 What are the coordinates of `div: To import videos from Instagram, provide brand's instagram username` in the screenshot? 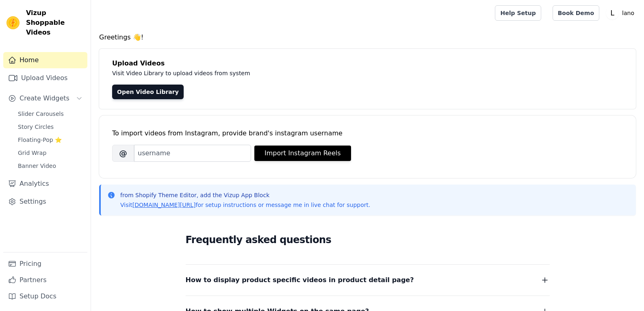 It's located at (367, 133).